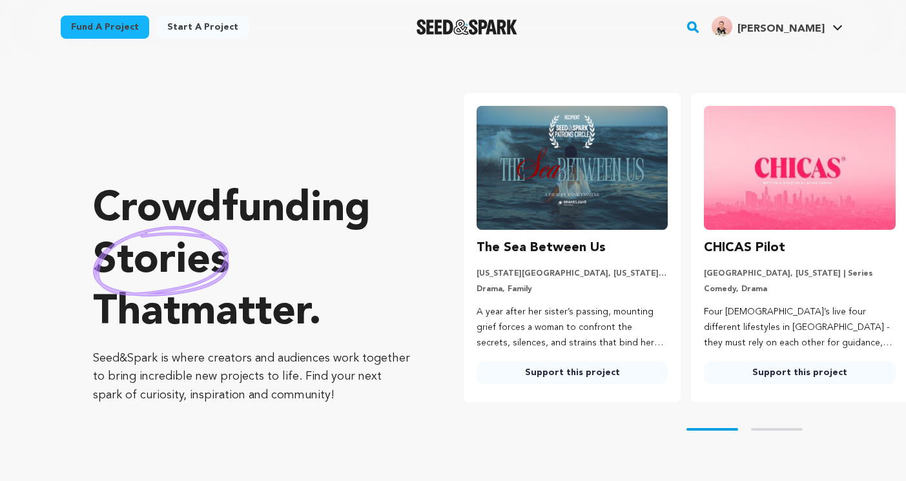  Describe the element at coordinates (252, 377) in the screenshot. I see `p: Seed&Spark is where creators and audiences work together to bring incredible new projects to life...` at that location.